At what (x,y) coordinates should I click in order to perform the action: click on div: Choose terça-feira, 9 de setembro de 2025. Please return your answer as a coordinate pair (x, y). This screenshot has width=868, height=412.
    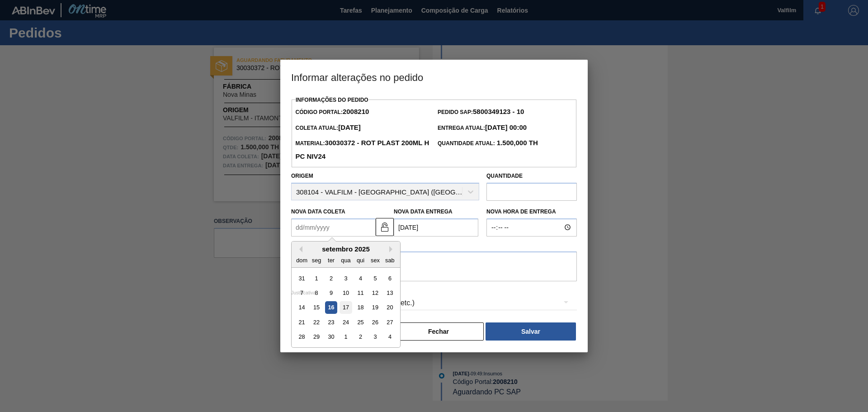
    Looking at the image, I should click on (331, 293).